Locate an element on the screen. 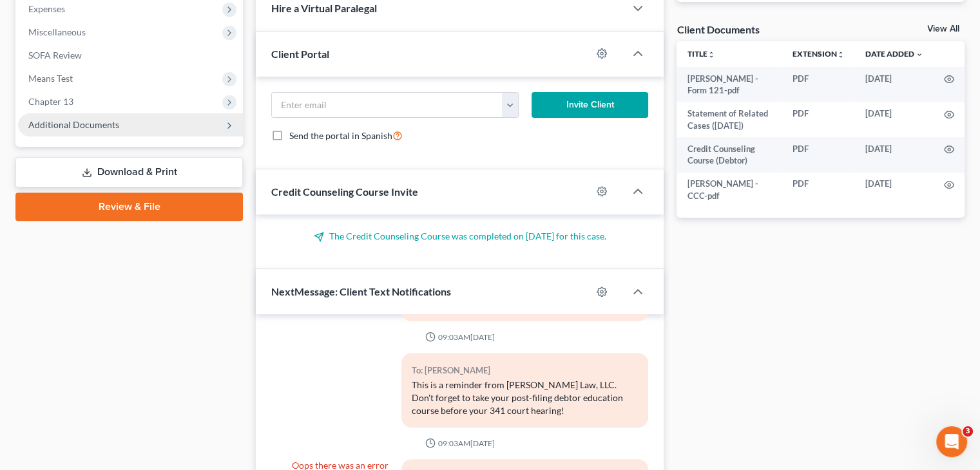 This screenshot has height=470, width=980. span: Client Portal is located at coordinates (300, 53).